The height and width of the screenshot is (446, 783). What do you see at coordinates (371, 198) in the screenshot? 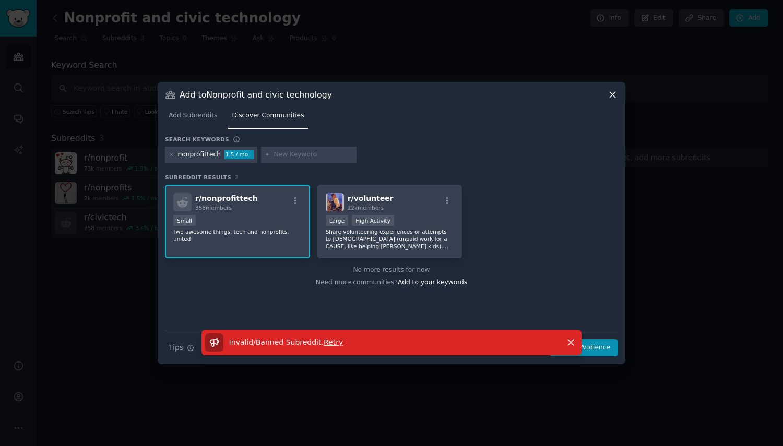
I see `span: r/ volunteer` at bounding box center [371, 198].